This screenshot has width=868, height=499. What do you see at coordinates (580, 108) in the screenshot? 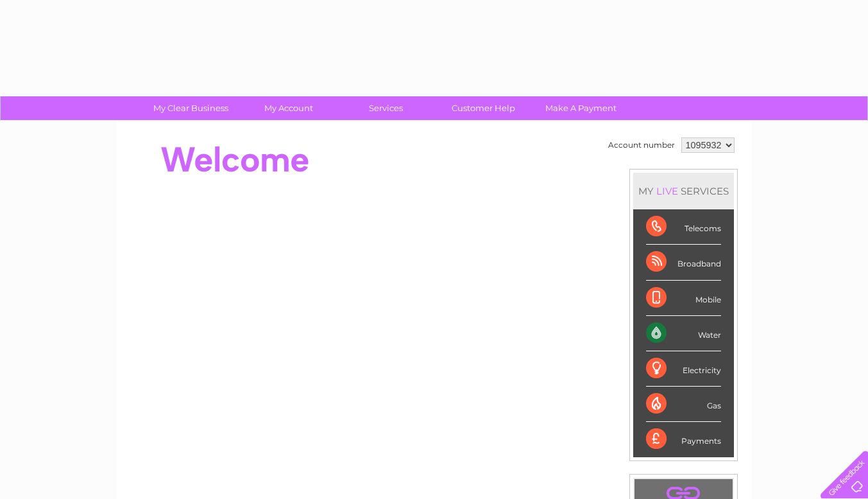
I see `a: Make A Payment` at bounding box center [580, 108].